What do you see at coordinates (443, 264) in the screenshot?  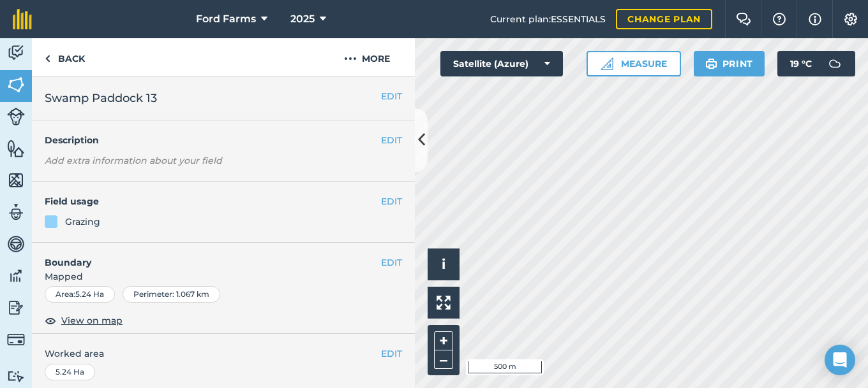 I see `button: i` at bounding box center [443, 264].